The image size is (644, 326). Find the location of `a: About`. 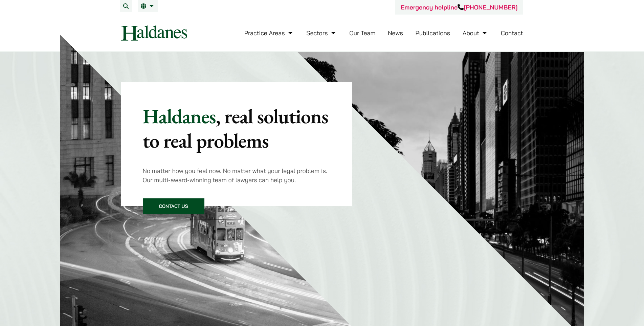

a: About is located at coordinates (475, 33).